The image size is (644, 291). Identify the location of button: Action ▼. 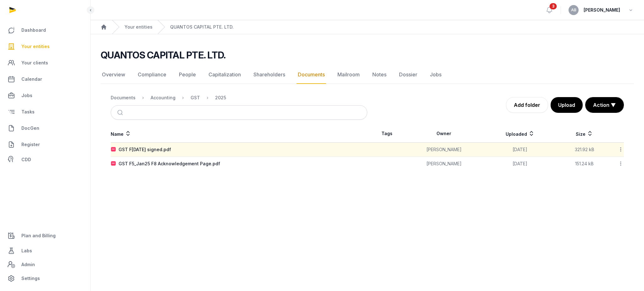
(604, 105).